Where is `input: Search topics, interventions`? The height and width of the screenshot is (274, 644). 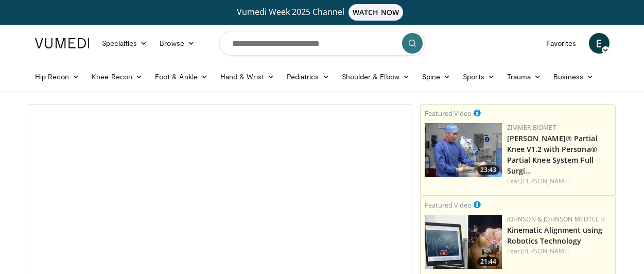 input: Search topics, interventions is located at coordinates (322, 44).